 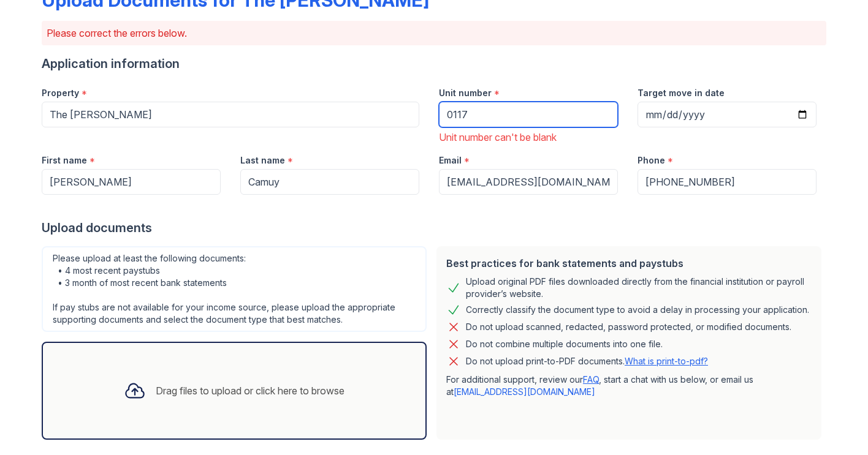 What do you see at coordinates (60, 94) in the screenshot?
I see `label: Property` at bounding box center [60, 94].